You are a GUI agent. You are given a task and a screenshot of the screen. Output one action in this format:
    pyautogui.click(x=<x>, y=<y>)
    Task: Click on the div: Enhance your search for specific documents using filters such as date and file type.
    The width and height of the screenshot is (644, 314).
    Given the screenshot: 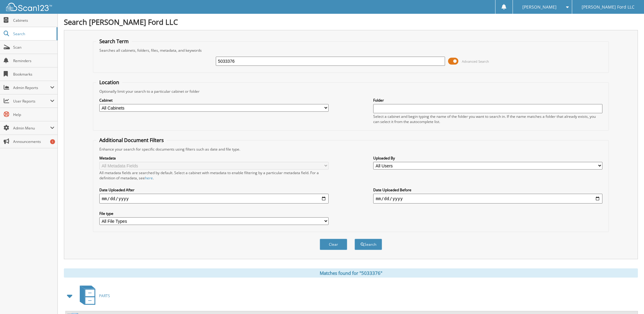 What is the action you would take?
    pyautogui.click(x=351, y=149)
    